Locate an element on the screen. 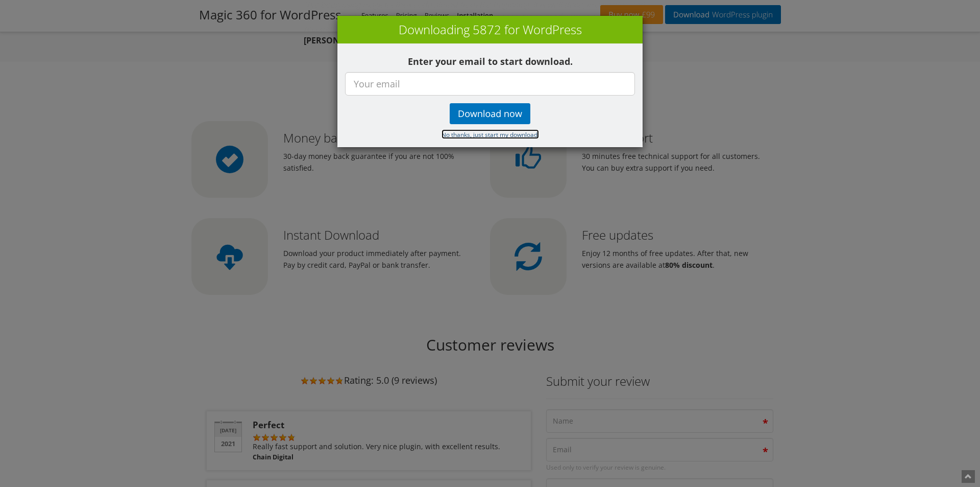 This screenshot has width=980, height=487. input: Your email is located at coordinates (490, 84).